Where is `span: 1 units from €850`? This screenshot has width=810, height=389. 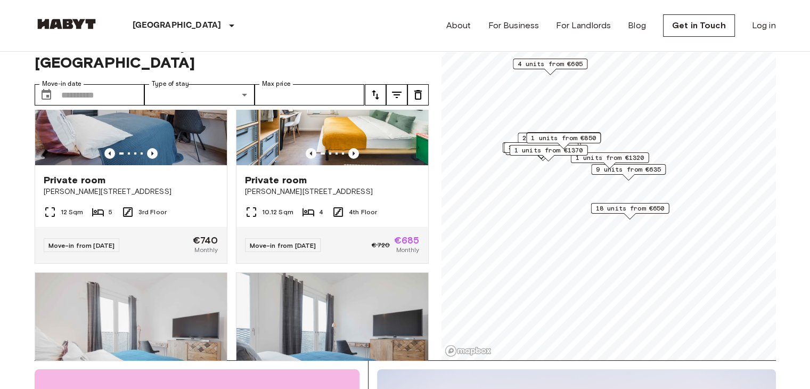
span: 1 units from €850 is located at coordinates (563, 138).